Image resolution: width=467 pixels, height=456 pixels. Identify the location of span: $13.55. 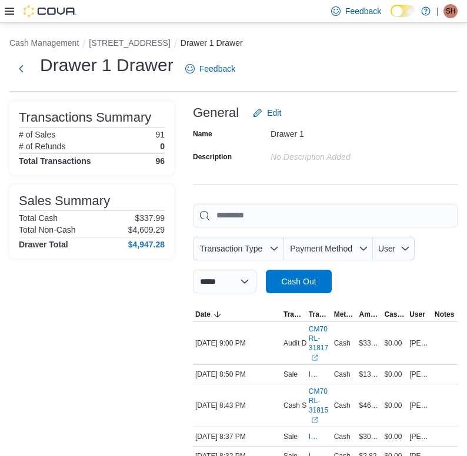
(369, 374).